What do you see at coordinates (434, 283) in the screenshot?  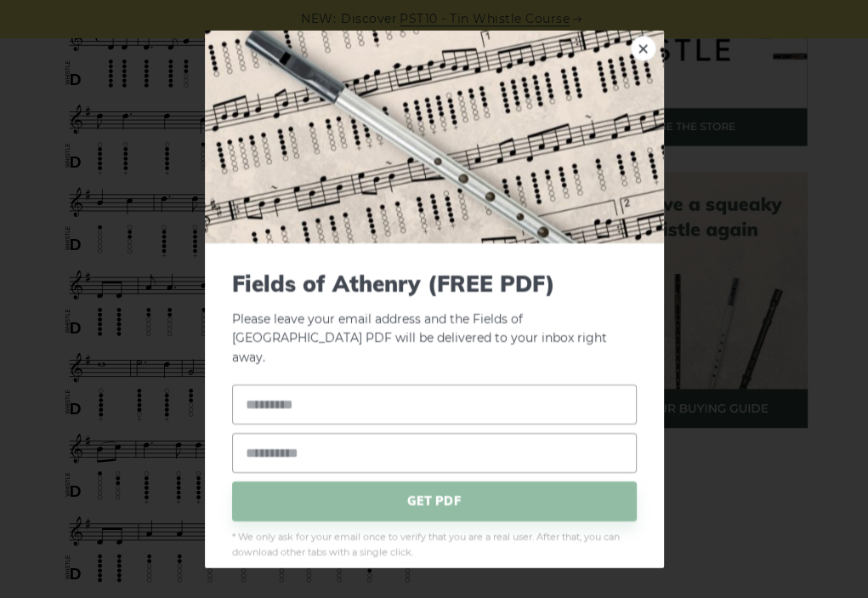 I see `span: Fields of Athenry (FREE PDF)` at bounding box center [434, 283].